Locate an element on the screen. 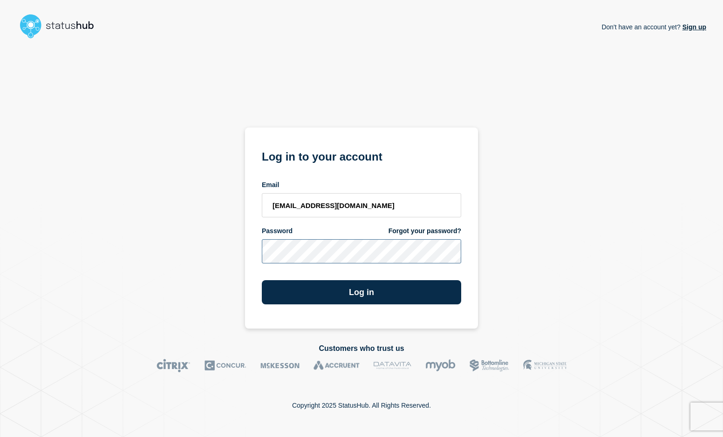  img: StatusHub logo is located at coordinates (61, 26).